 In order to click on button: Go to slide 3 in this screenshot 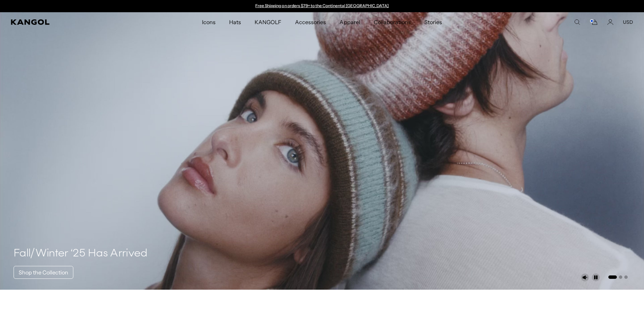, I will do `click(626, 277)`.